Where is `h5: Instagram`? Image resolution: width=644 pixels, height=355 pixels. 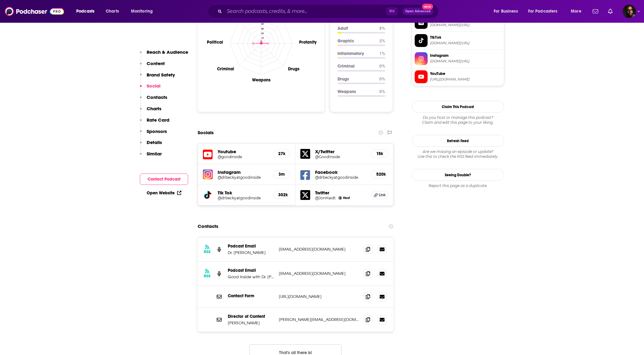 h5: Instagram is located at coordinates (243, 172).